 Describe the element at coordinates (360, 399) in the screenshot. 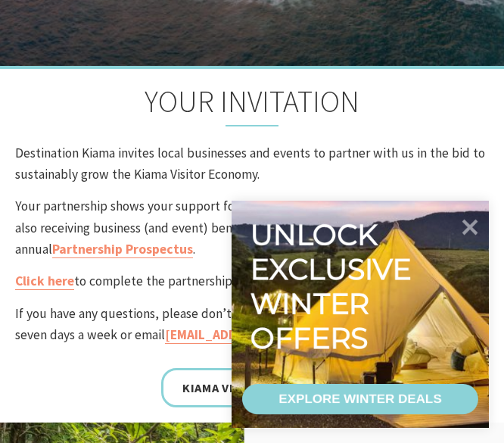

I see `div: EXPLORE WINTER DEALS` at that location.